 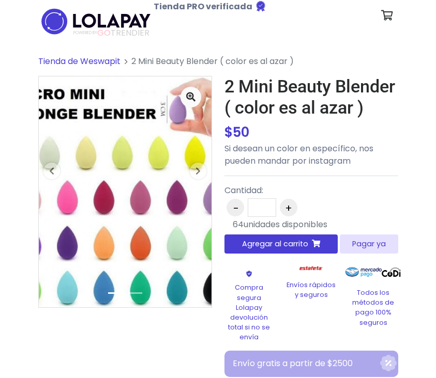 What do you see at coordinates (212, 61) in the screenshot?
I see `span: 2 Mini Beauty Blender ( color es al azar )` at bounding box center [212, 61].